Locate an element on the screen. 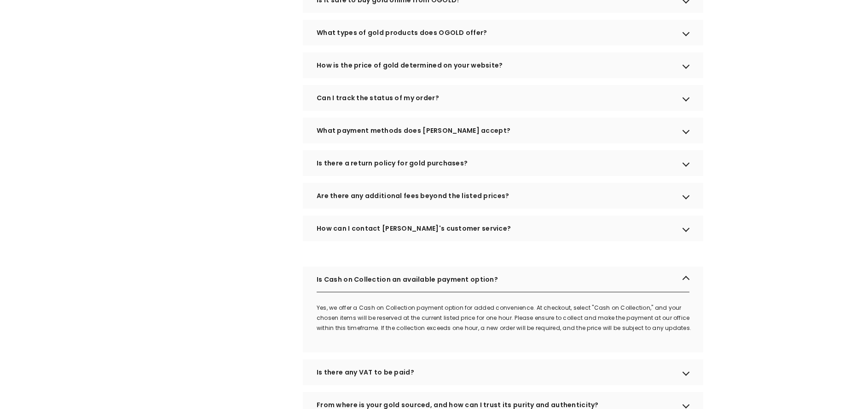  div: Is there a return policy for gold purchases? is located at coordinates (503, 163).